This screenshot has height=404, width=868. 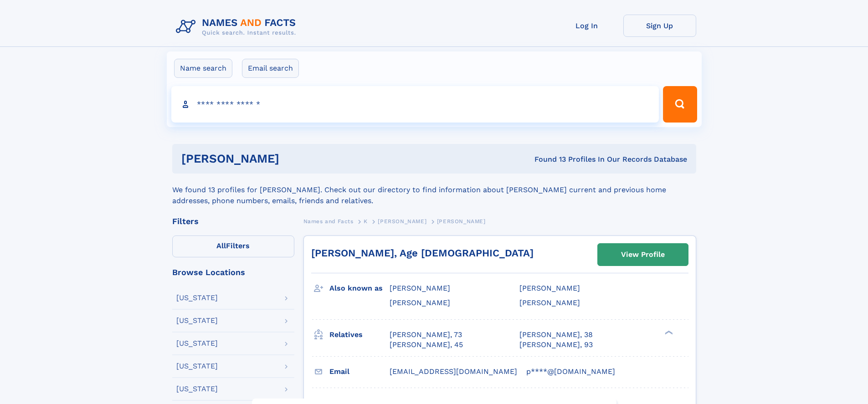 What do you see at coordinates (642, 255) in the screenshot?
I see `a: View Profile` at bounding box center [642, 255].